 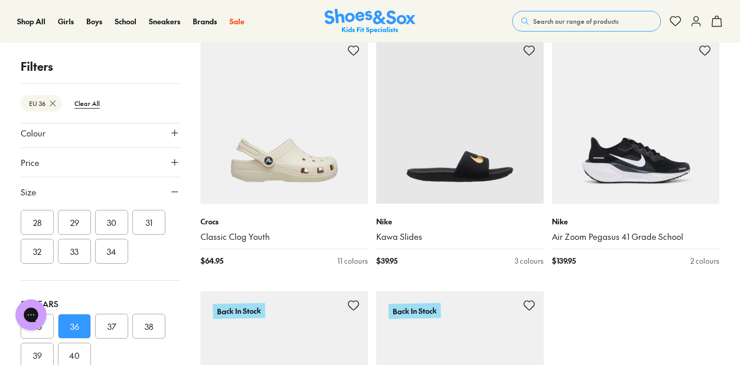 What do you see at coordinates (205, 21) in the screenshot?
I see `span: Brands` at bounding box center [205, 21].